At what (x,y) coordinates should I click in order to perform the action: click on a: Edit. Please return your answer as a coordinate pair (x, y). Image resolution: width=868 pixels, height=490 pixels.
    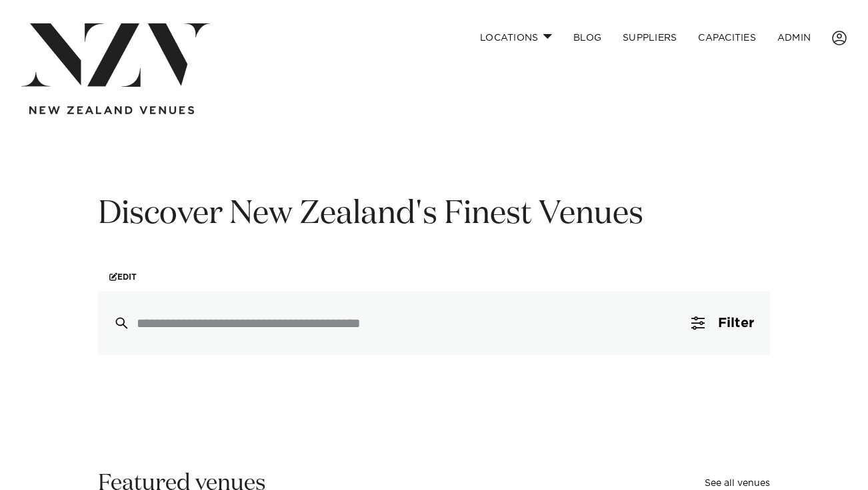
    Looking at the image, I should click on (123, 276).